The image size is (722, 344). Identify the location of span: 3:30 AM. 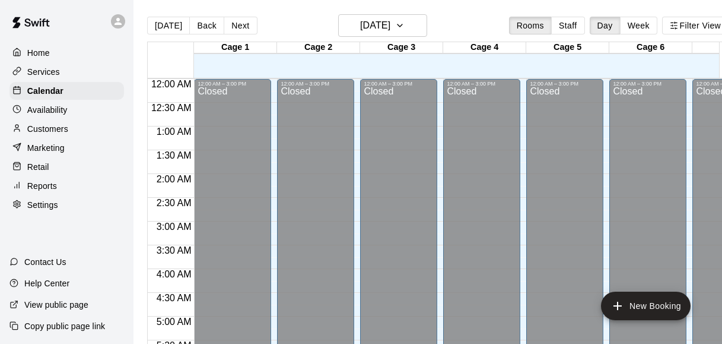
(174, 250).